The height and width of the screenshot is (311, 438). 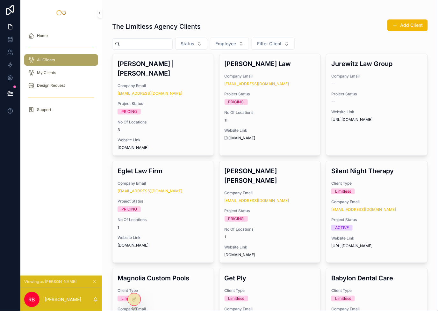 What do you see at coordinates (408, 25) in the screenshot?
I see `button: Add Client` at bounding box center [408, 25].